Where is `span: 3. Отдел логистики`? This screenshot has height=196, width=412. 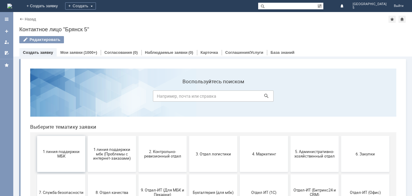 span: 3. Отдел логистики is located at coordinates (188, 90).